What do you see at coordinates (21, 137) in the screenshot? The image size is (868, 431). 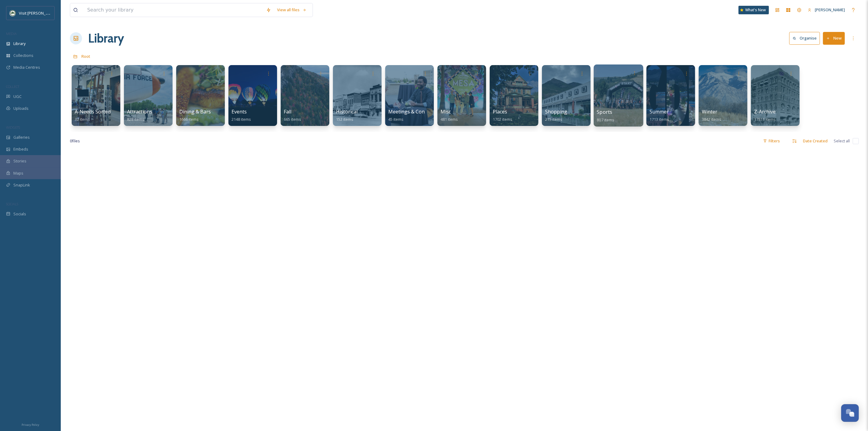 I see `span: Galleries` at bounding box center [21, 137].